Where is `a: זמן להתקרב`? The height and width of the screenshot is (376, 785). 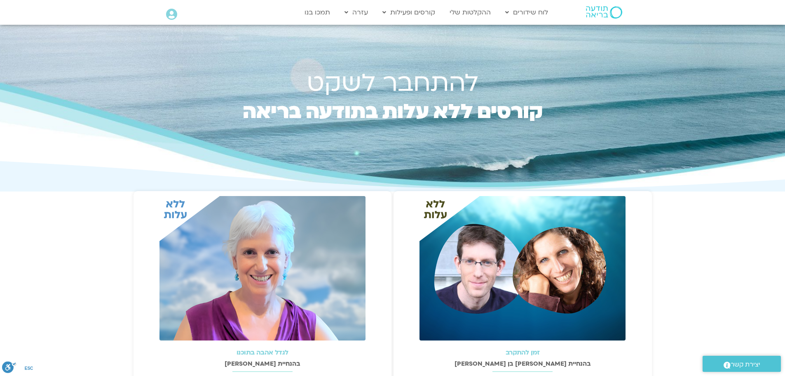
a: זמן להתקרב is located at coordinates (523, 352).